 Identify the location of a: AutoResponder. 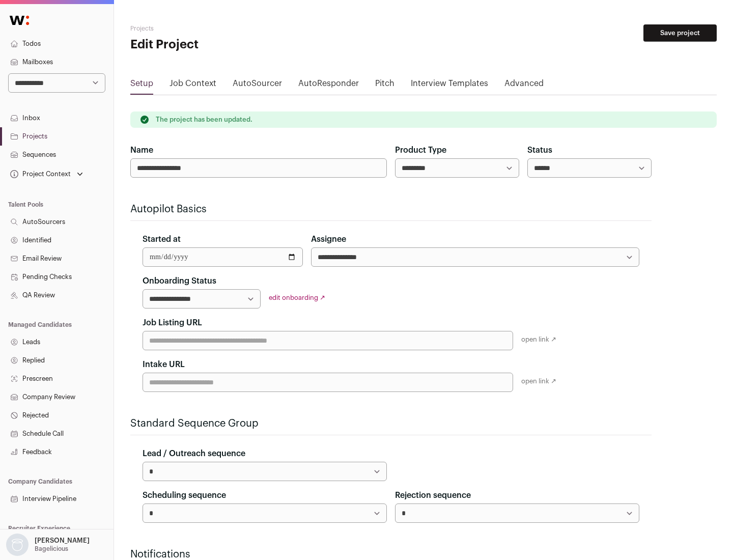
(329, 86).